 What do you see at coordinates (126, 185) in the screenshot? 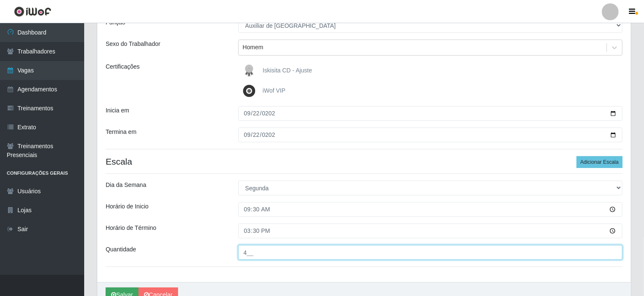
I see `label: Dia da Semana` at bounding box center [126, 185].